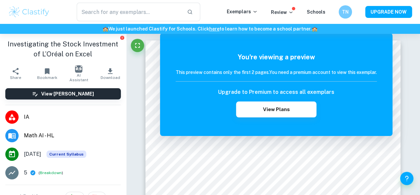 The image size is (420, 195). Describe the element at coordinates (122, 37) in the screenshot. I see `button: Report issue` at that location.